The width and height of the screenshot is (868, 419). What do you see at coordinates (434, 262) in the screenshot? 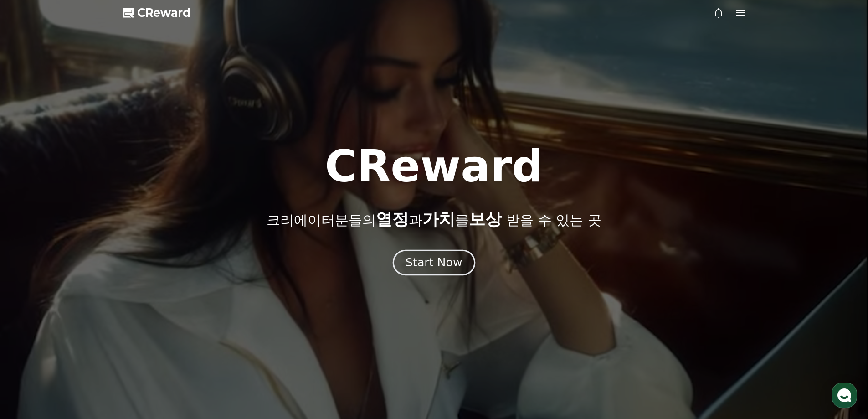
I see `button: Start Now` at bounding box center [434, 262].